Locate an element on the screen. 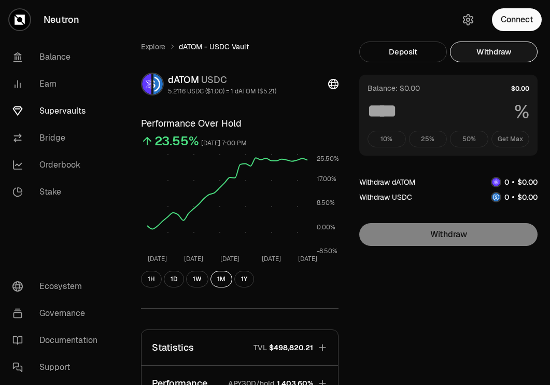  button: Withdraw is located at coordinates (494, 52).